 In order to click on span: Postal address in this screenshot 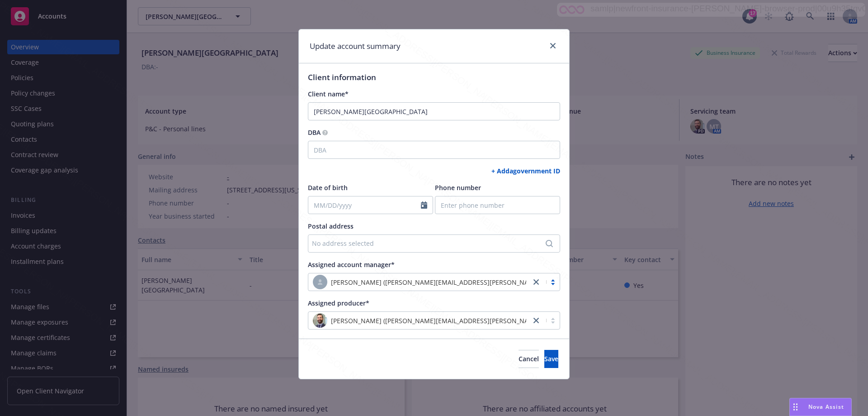, I will do `click(331, 226)`.